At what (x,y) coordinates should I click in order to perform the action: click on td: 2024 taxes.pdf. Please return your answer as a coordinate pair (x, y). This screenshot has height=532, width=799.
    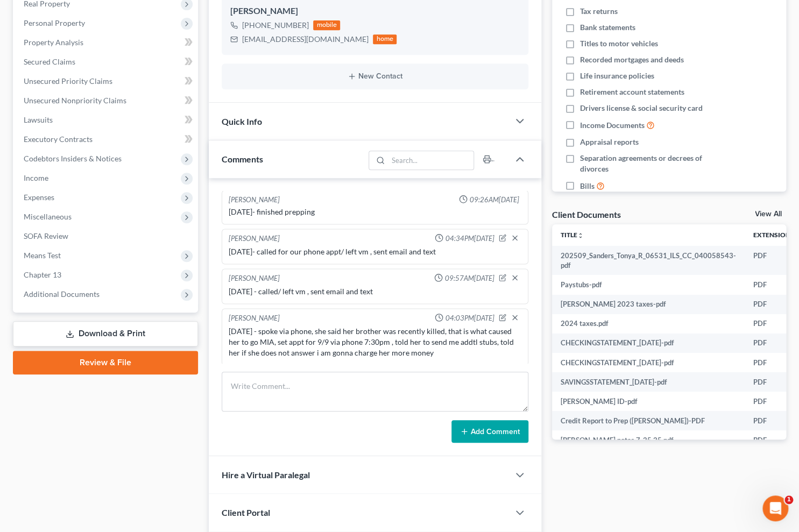
    Looking at the image, I should click on (648, 324).